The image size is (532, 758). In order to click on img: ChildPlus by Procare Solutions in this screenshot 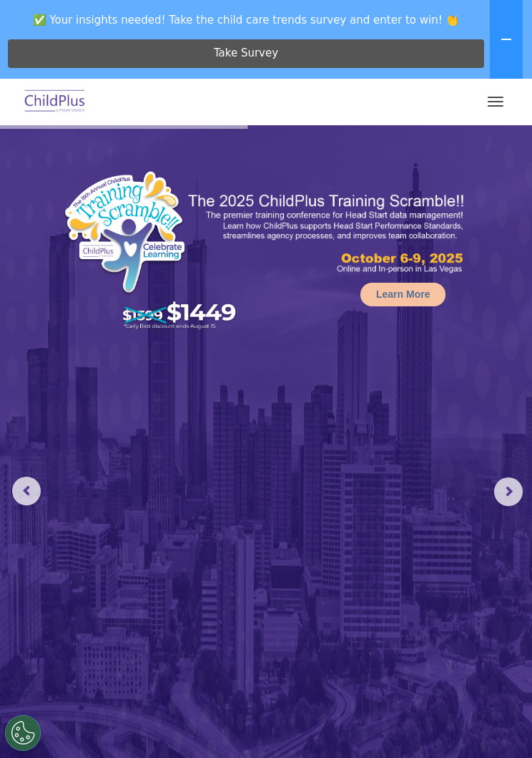, I will do `click(55, 102)`.